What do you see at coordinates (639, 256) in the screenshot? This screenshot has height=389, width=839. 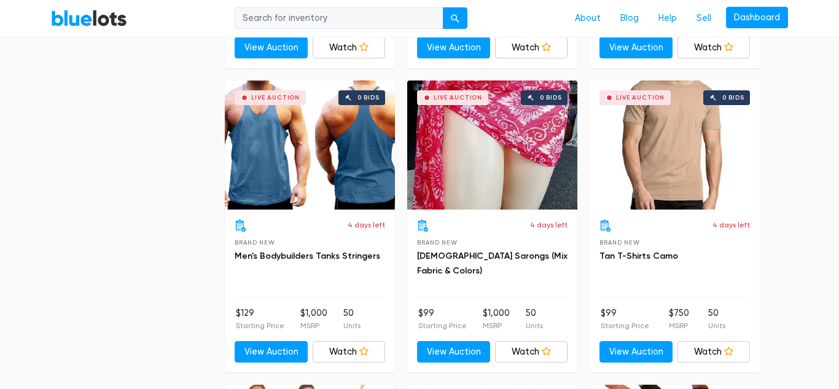 I see `a: Tan T-Shirts Camo` at bounding box center [639, 256].